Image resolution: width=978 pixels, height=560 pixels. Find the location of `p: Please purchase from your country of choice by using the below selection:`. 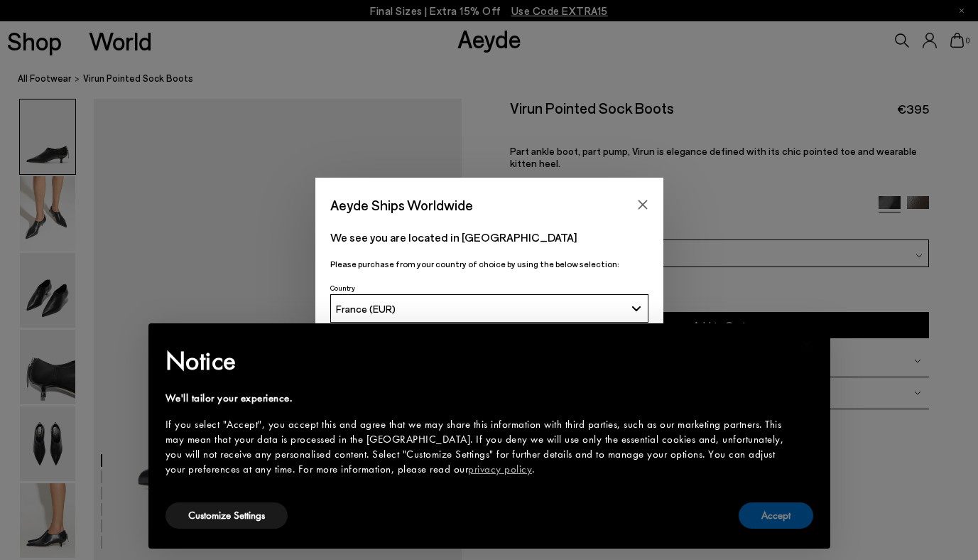

p: Please purchase from your country of choice by using the below selection: is located at coordinates (490, 264).